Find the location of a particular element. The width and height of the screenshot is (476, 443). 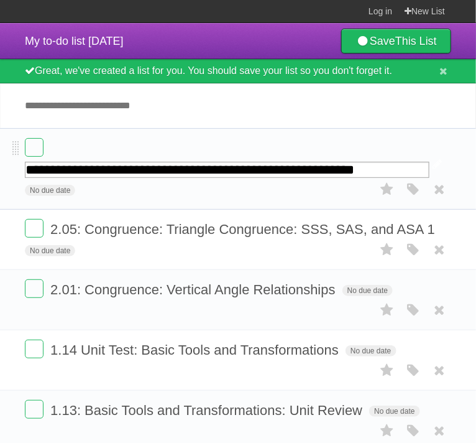

span: 2.05: Congruence: Triangle Congruence: SSS, SAS, and ASA 1 is located at coordinates (244, 229).